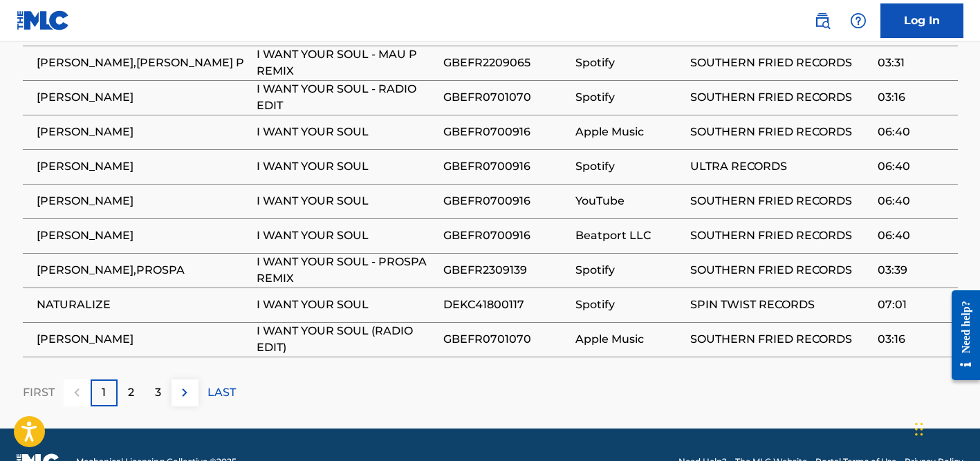  I want to click on span: DEKC41800117, so click(505, 305).